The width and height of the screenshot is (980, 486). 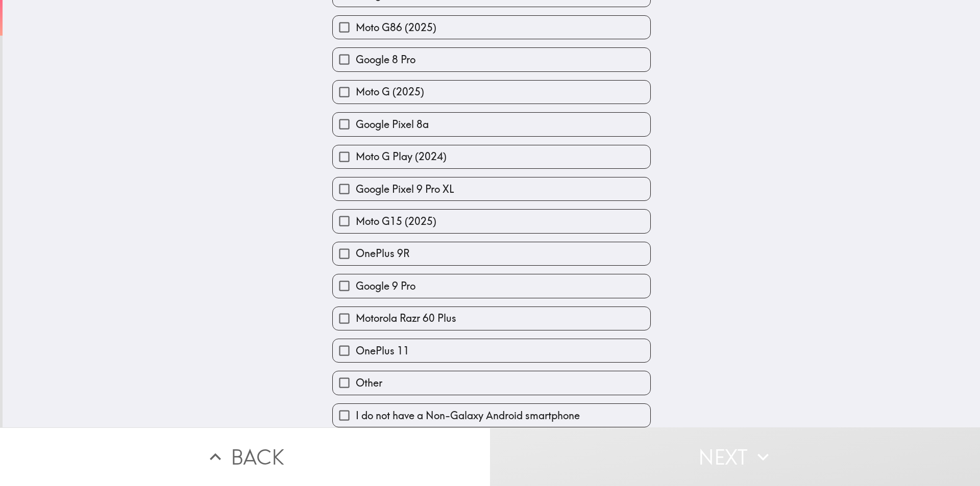 I want to click on span: Moto G86 (2025), so click(x=396, y=28).